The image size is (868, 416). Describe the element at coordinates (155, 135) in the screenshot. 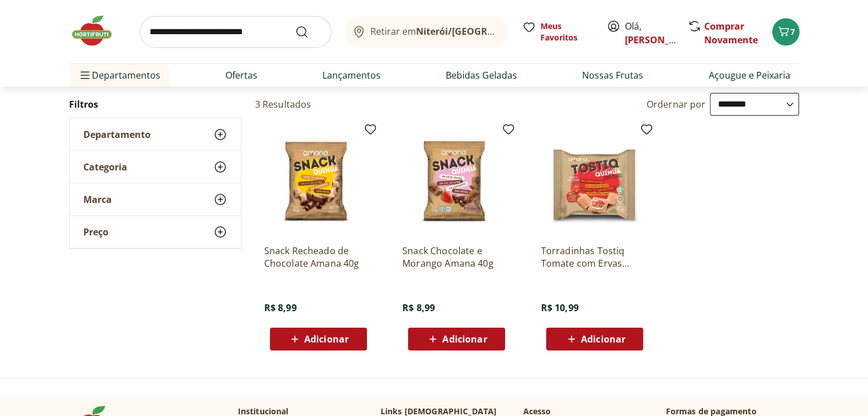

I see `button: Departamento` at that location.